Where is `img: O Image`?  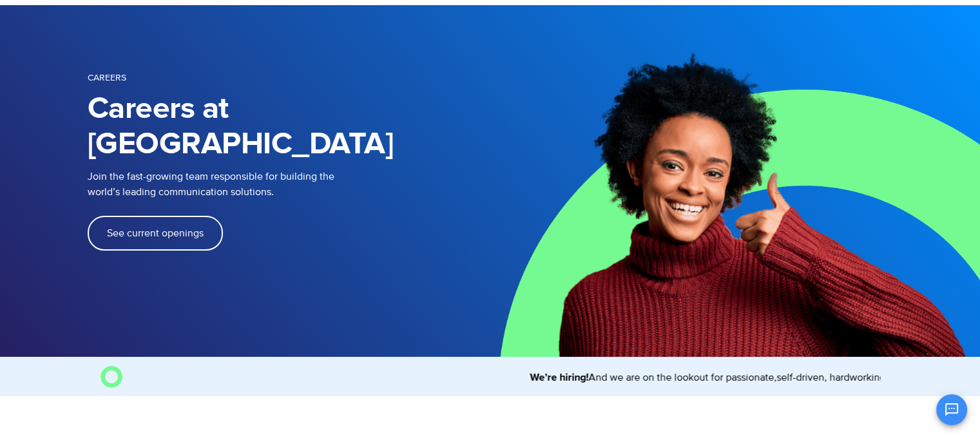 img: O Image is located at coordinates (112, 377).